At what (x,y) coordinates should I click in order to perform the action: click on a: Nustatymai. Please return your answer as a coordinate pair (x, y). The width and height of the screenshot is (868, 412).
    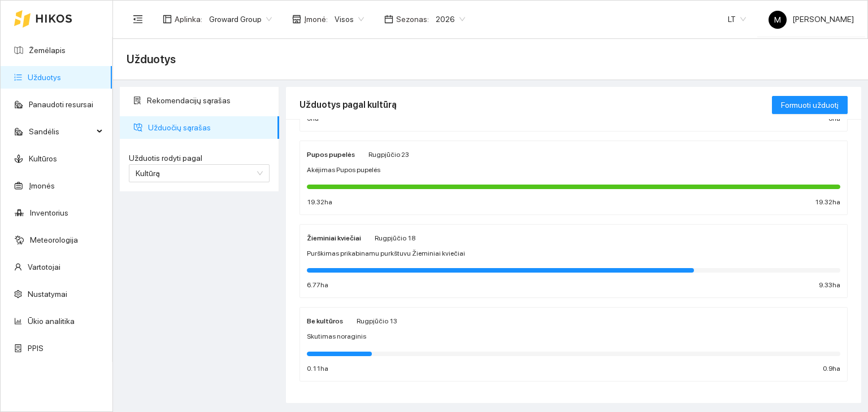
    Looking at the image, I should click on (47, 294).